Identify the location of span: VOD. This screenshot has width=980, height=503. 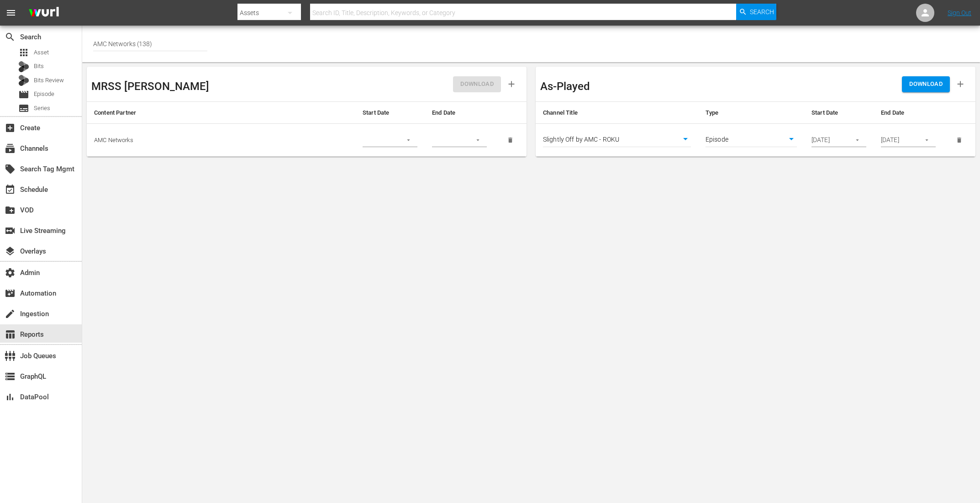
(10, 210).